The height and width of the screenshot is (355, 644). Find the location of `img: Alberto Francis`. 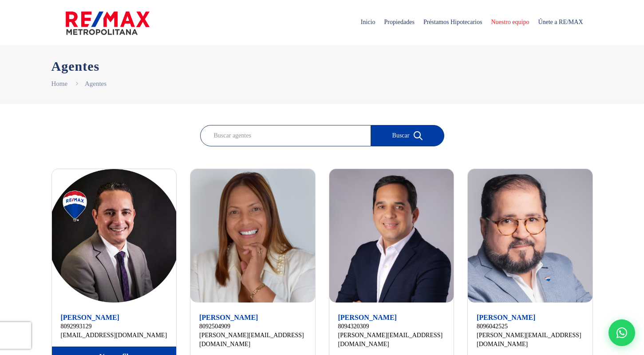

img: Alberto Francis is located at coordinates (530, 235).